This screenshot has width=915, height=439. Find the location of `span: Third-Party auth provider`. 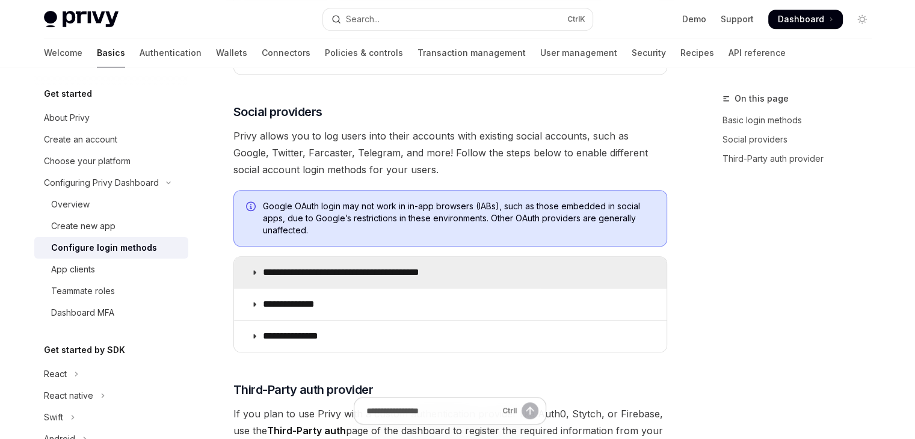

span: Third-Party auth provider is located at coordinates (303, 390).